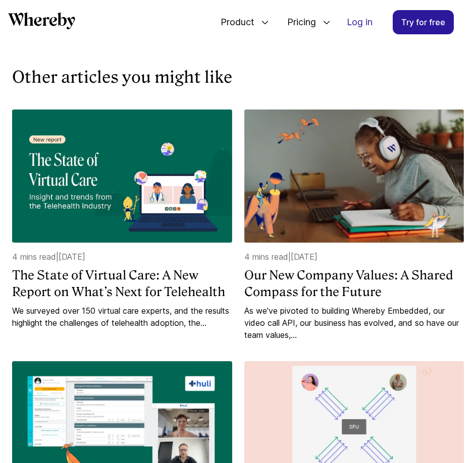  I want to click on a: Log in, so click(359, 22).